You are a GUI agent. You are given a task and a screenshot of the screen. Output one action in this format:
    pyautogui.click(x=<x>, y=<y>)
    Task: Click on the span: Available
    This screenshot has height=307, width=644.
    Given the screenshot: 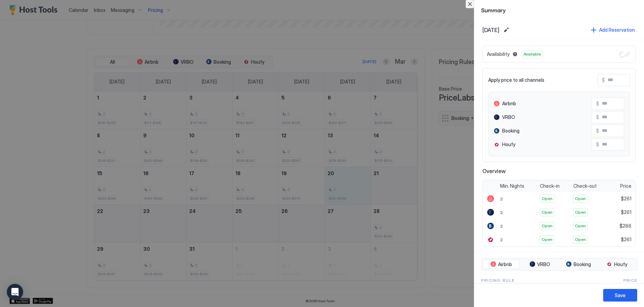 What is the action you would take?
    pyautogui.click(x=532, y=54)
    